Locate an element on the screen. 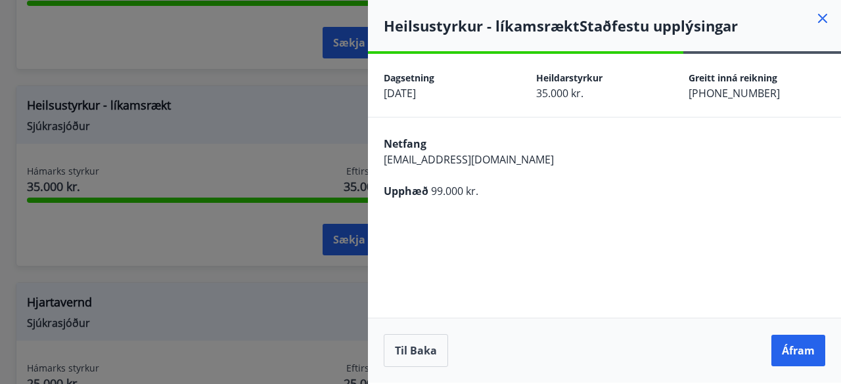  span: Netfang is located at coordinates (405, 144).